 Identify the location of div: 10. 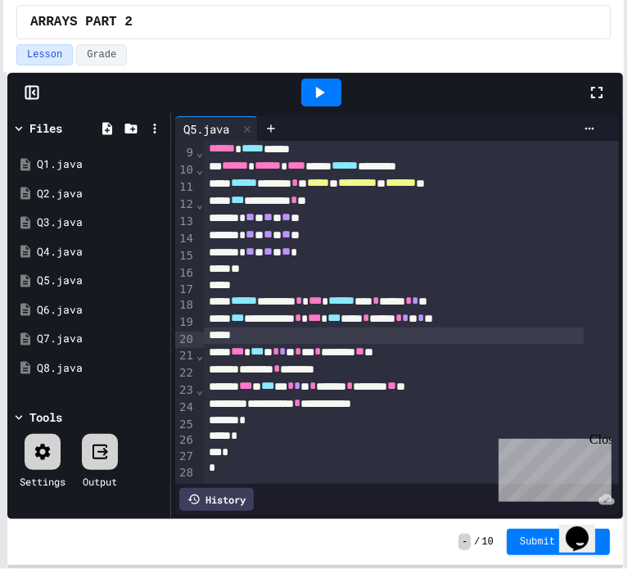
(185, 170).